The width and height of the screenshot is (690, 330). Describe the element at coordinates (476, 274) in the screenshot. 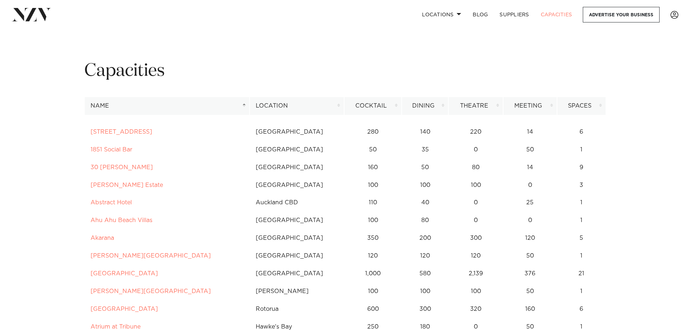

I see `td: 2,139` at that location.